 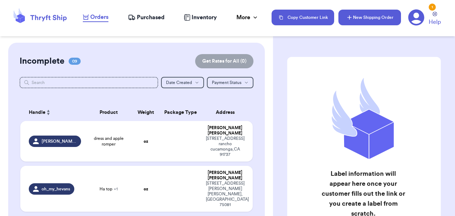 What do you see at coordinates (75, 61) in the screenshot?
I see `span: 09` at bounding box center [75, 61].